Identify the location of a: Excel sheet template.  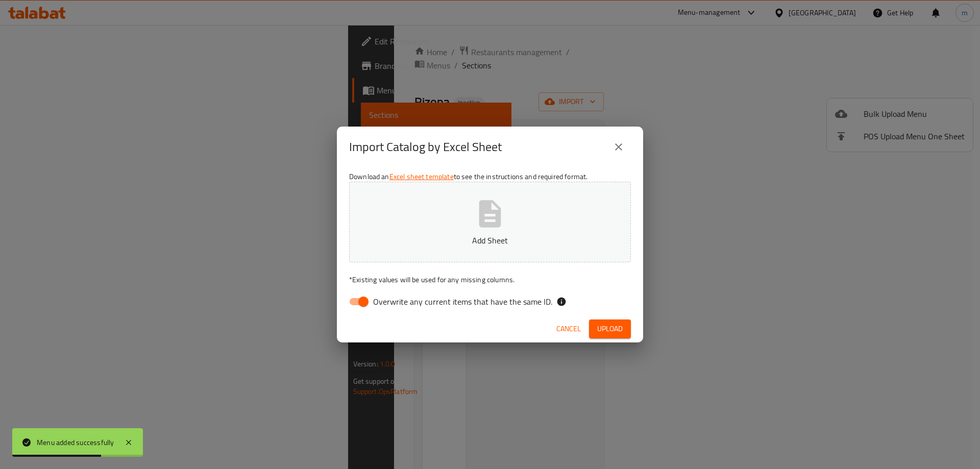
(422, 176).